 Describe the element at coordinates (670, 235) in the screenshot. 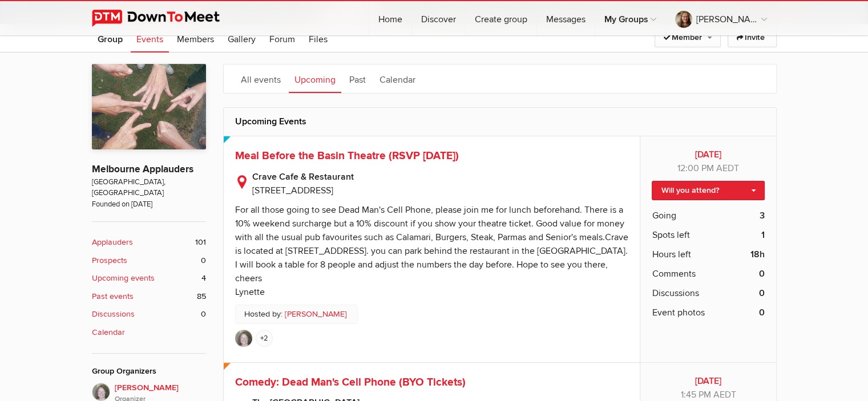

I see `span: Spots left` at that location.